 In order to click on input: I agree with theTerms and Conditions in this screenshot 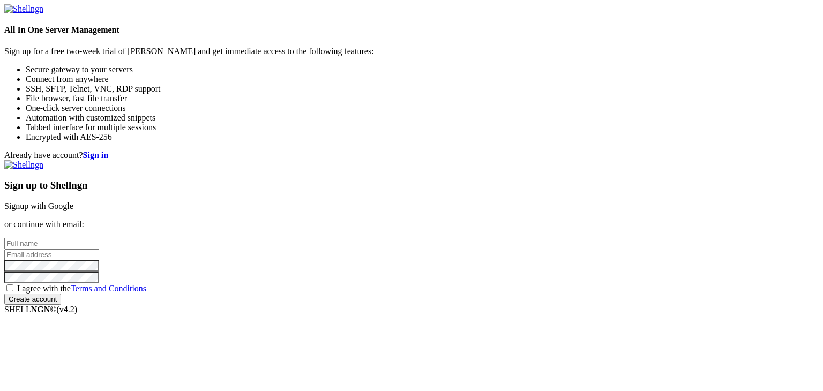, I will do `click(10, 288)`.